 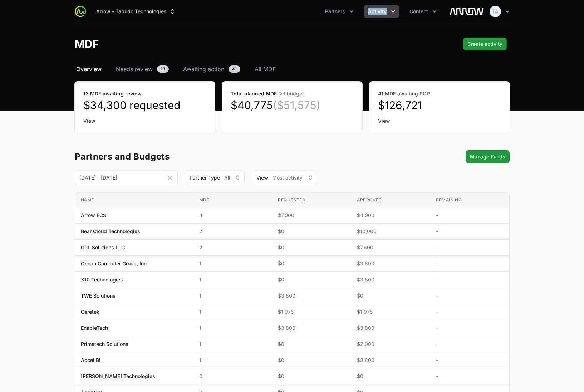 What do you see at coordinates (233, 216) in the screenshot?
I see `span: 4` at bounding box center [233, 216].